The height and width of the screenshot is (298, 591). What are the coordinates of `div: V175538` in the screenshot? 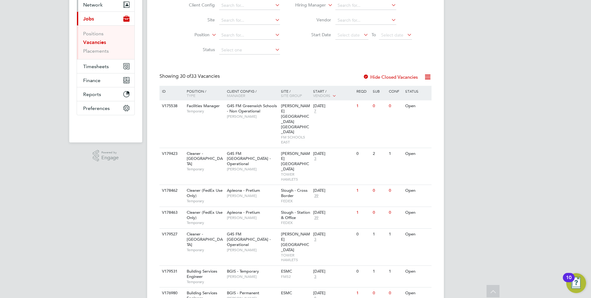 It's located at (171, 106).